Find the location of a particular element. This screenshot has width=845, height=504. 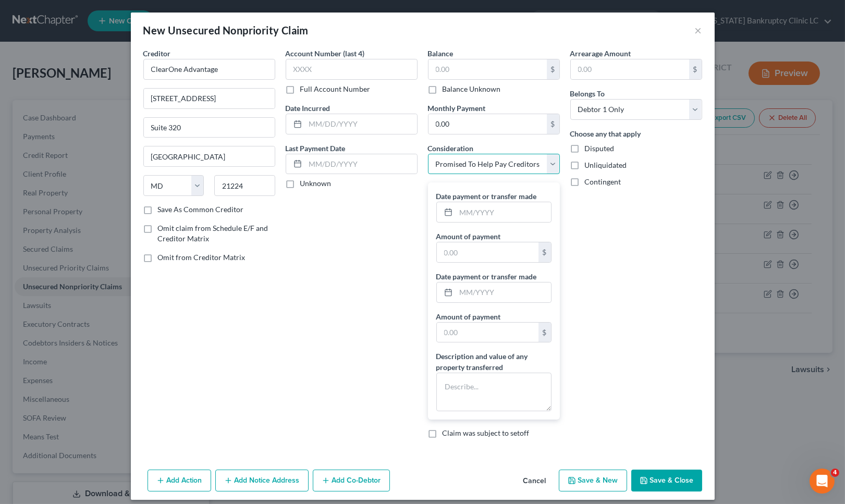

label: Account Number (last 4) is located at coordinates (326, 53).